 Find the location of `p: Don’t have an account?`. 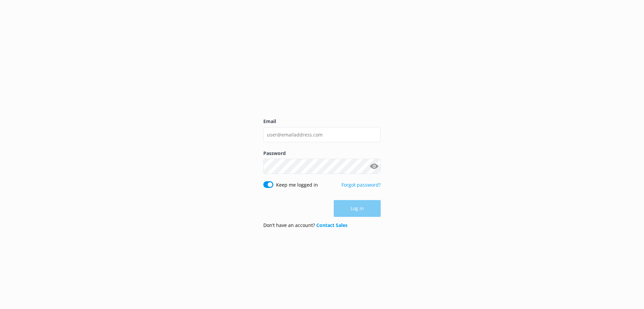

p: Don’t have an account? is located at coordinates (305, 225).